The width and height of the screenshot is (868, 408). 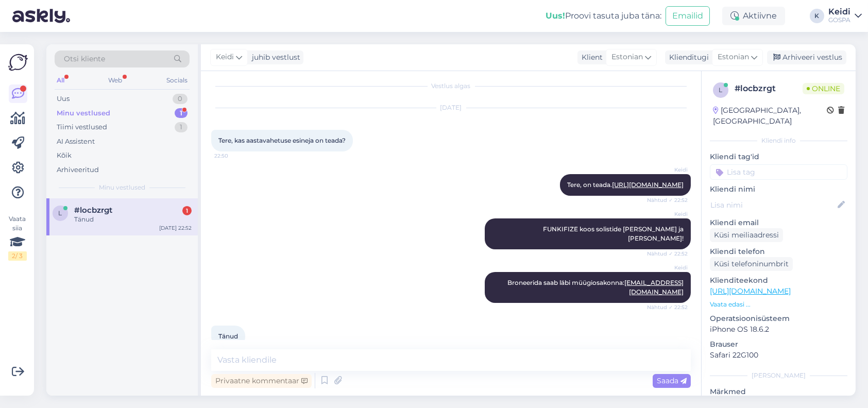 I want to click on div: GOSPA, so click(x=839, y=20).